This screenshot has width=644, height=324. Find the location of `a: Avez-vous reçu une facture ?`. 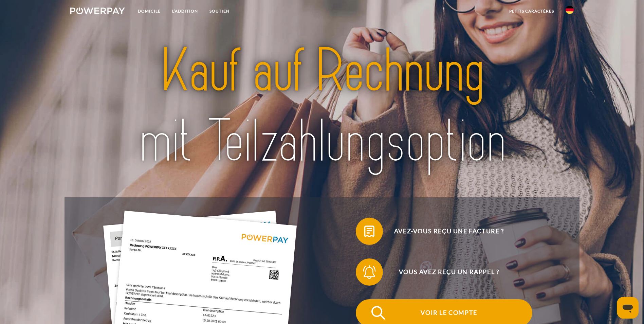

a: Avez-vous reçu une facture ? is located at coordinates (444, 231).